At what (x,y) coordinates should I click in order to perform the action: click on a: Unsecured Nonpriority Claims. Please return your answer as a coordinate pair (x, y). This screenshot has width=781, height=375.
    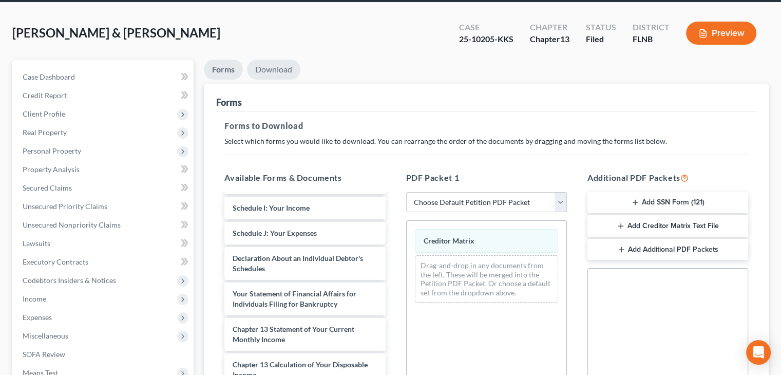
    Looking at the image, I should click on (104, 225).